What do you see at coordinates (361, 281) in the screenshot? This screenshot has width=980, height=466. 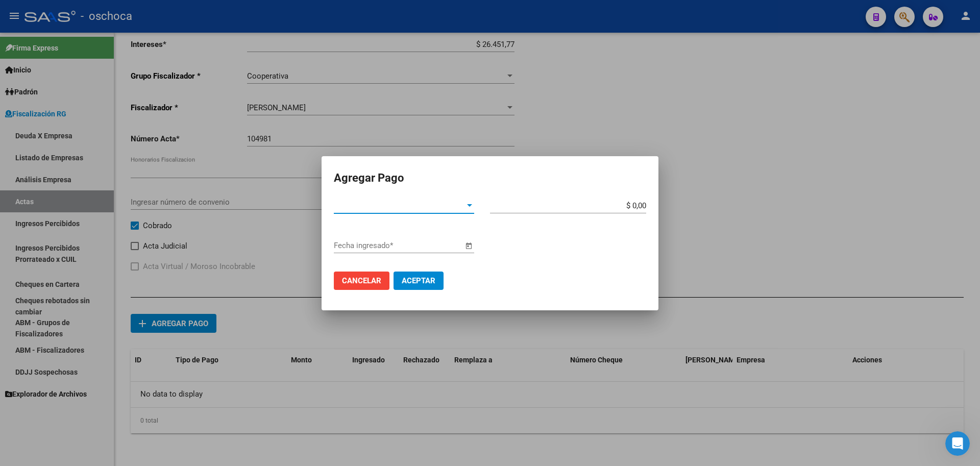 I see `span: Cancelar` at bounding box center [361, 281].